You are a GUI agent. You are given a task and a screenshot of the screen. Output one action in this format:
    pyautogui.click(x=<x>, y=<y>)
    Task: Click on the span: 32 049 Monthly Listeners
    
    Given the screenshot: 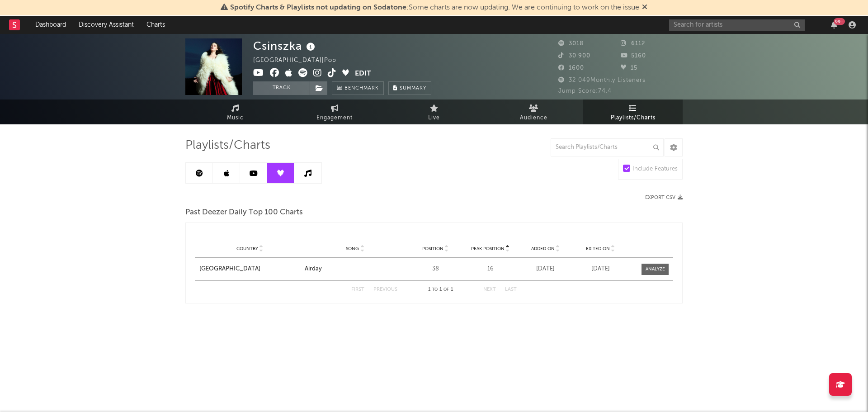 What is the action you would take?
    pyautogui.click(x=602, y=80)
    